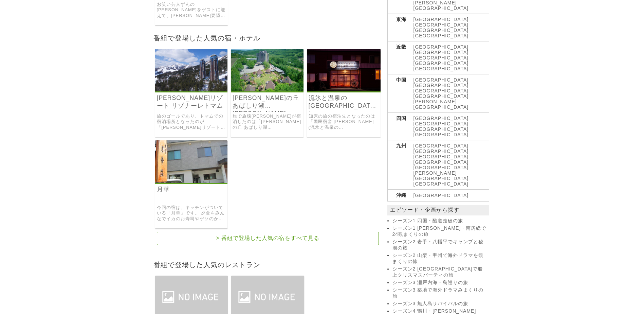 This screenshot has width=644, height=314. Describe the element at coordinates (343, 89) in the screenshot. I see `a: 流氷と温泉の宿 海に桂田 (国民宿舎 桂田)` at that location.